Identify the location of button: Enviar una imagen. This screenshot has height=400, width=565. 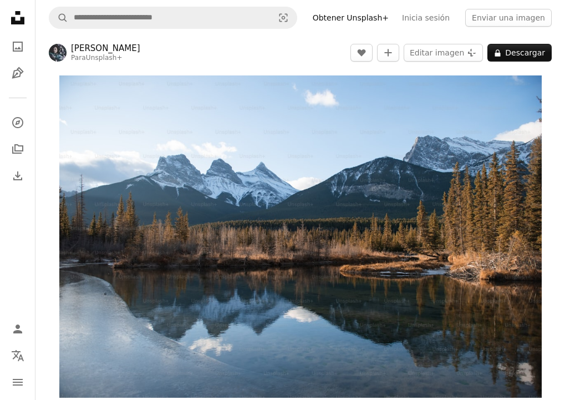
(508, 18).